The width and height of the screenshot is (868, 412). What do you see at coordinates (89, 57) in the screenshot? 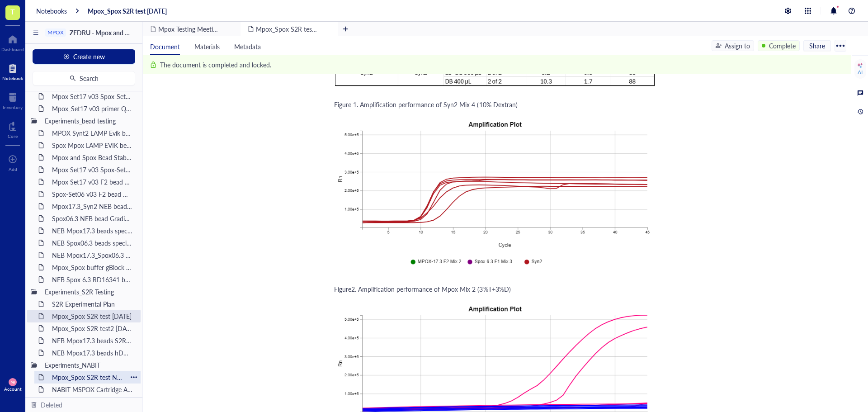
I see `span: Create new` at bounding box center [89, 57].